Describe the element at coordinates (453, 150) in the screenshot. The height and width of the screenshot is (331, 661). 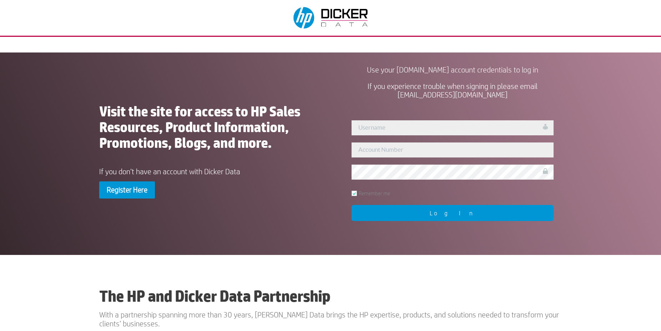
I see `input: Account Number` at that location.